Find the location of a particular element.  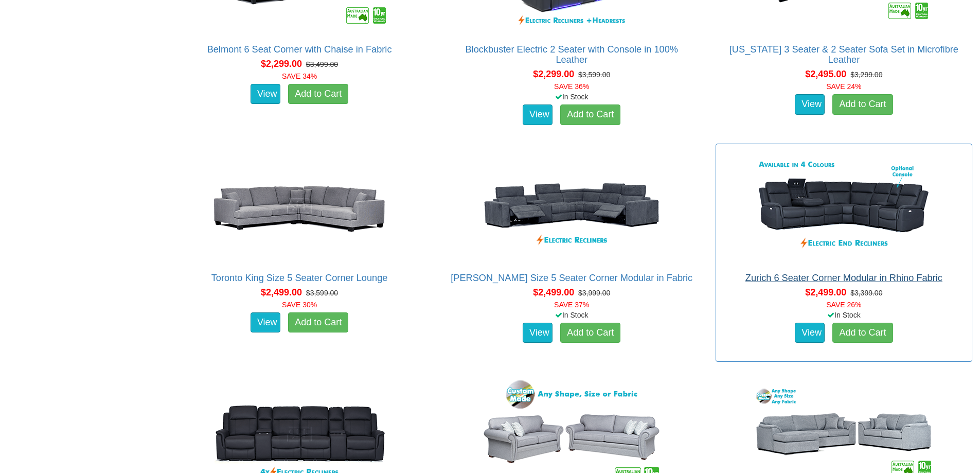

span: $2,495.00 is located at coordinates (826, 74).